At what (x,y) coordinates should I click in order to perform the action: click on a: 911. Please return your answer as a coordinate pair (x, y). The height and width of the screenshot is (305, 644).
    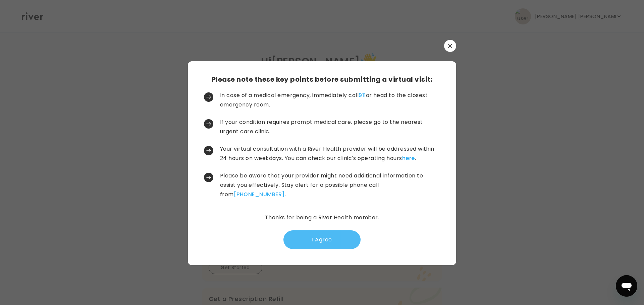
    Looking at the image, I should click on (362, 95).